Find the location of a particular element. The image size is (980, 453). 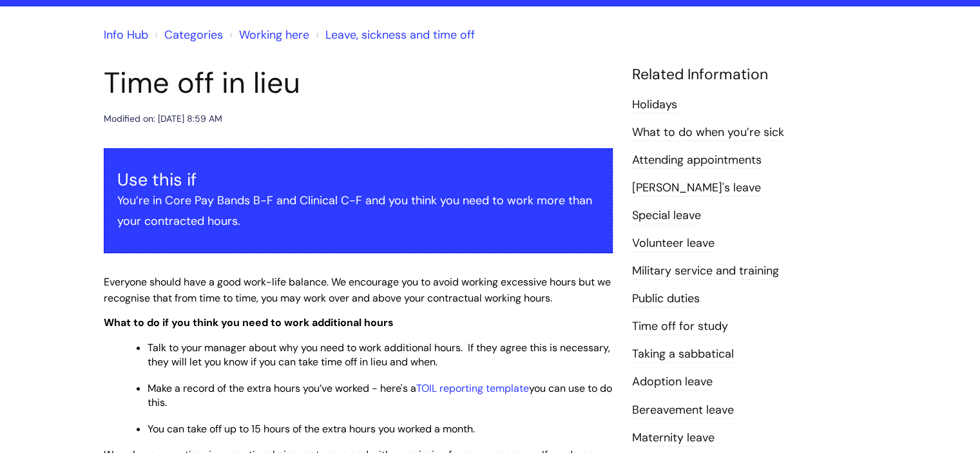

a: TOIL reporting template is located at coordinates (472, 387).